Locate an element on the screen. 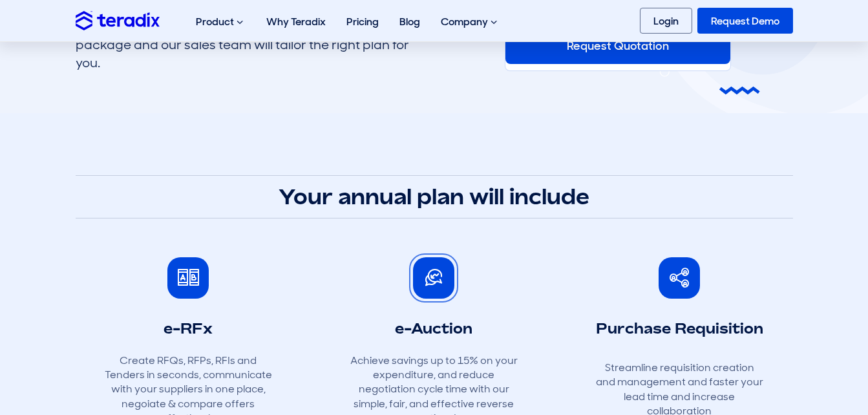 Image resolution: width=868 pixels, height=415 pixels. div: Product is located at coordinates (220, 22).